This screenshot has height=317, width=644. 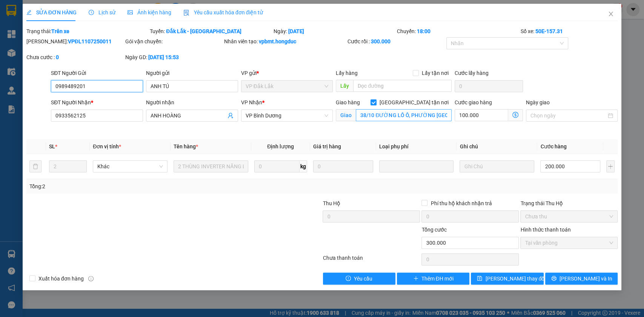 What do you see at coordinates (481, 115) in the screenshot?
I see `input: Cước giao hàng` at bounding box center [481, 115].